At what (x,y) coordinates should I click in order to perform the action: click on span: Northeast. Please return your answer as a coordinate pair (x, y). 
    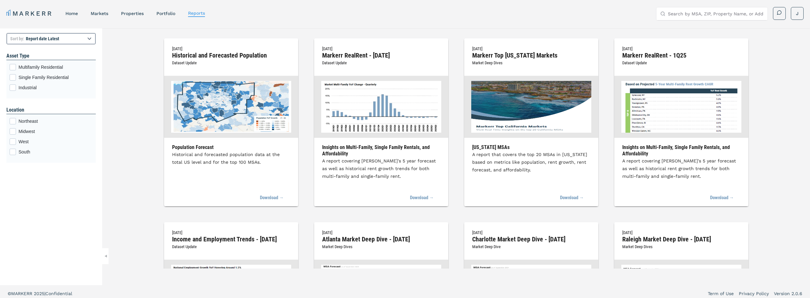
    Looking at the image, I should click on (56, 121).